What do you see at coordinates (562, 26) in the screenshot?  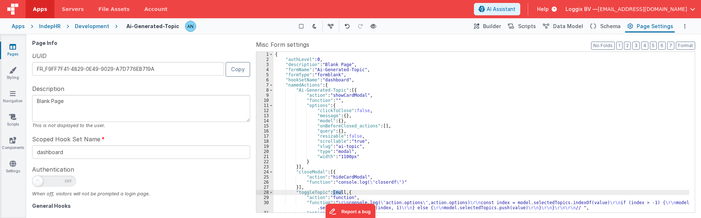 I see `button: Data Model` at bounding box center [562, 26].